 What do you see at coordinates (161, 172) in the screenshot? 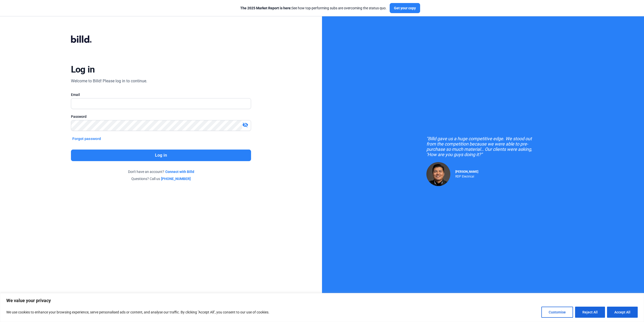
I see `div: Don't have an account?` at bounding box center [161, 172].